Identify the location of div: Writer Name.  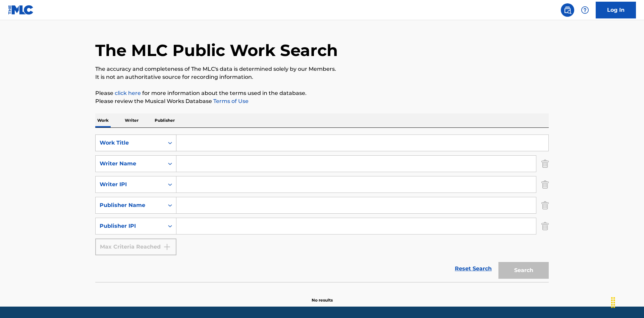
(130, 163).